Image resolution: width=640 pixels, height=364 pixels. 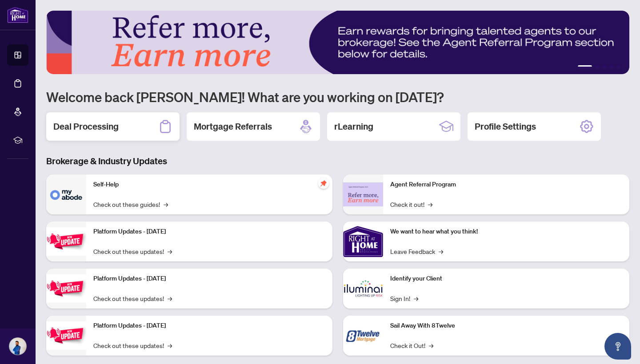 I want to click on p: We want to hear what you think!, so click(x=506, y=232).